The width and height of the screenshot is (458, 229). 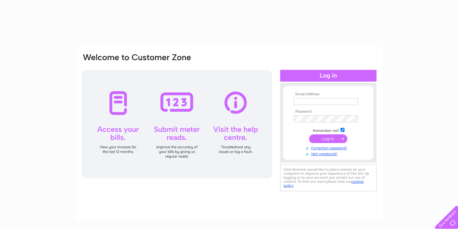 What do you see at coordinates (328, 139) in the screenshot?
I see `input: Submit` at bounding box center [328, 139].